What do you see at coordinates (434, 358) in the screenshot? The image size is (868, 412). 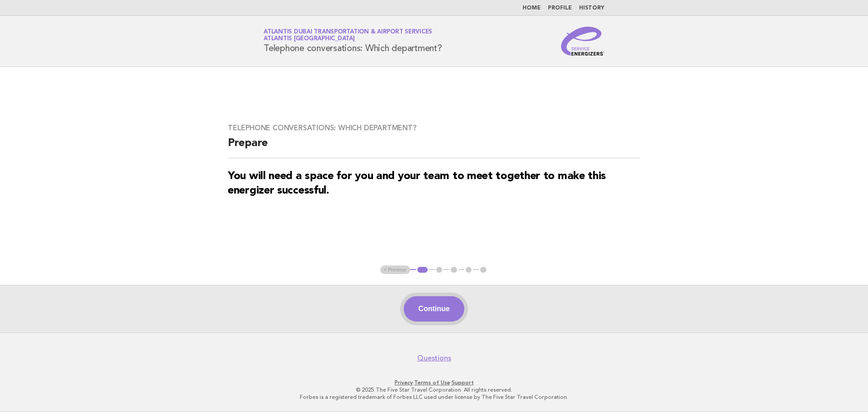 I see `a: Questions` at bounding box center [434, 358].